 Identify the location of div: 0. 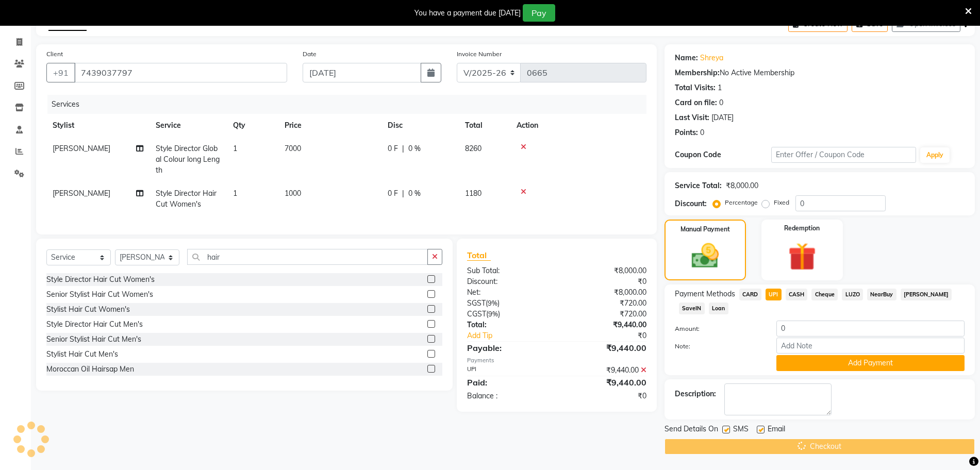
(721, 103).